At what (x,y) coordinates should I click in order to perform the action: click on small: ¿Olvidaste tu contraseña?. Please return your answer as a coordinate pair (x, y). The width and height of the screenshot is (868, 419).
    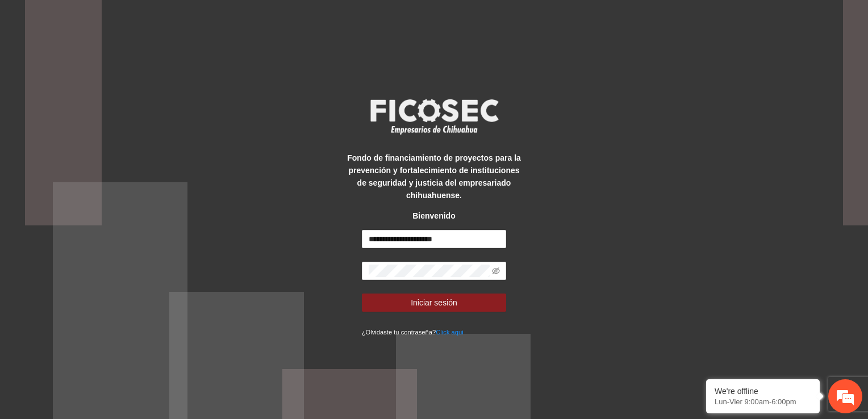
    Looking at the image, I should click on (412, 332).